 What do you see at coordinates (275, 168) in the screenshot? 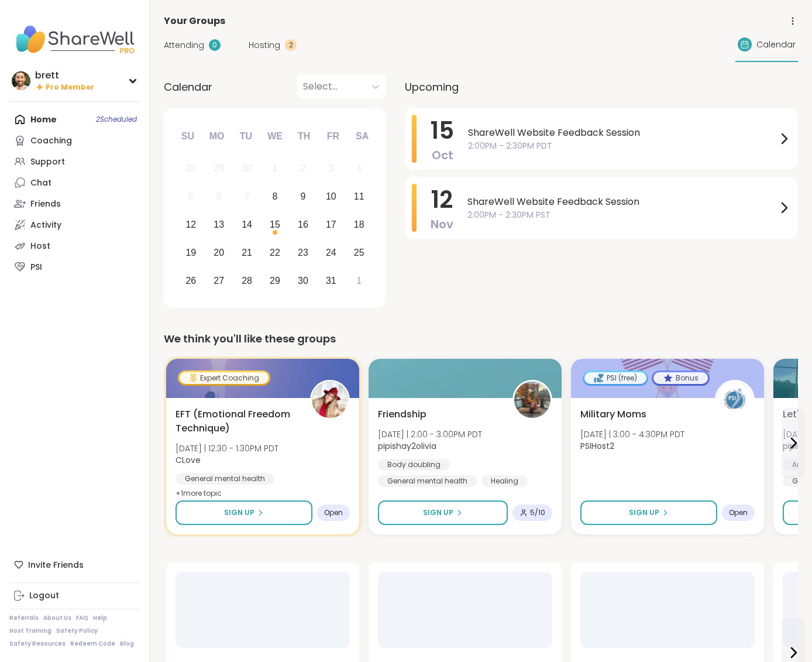
I see `div: Not available Wednesday, October 1st, 2025` at bounding box center [275, 168].